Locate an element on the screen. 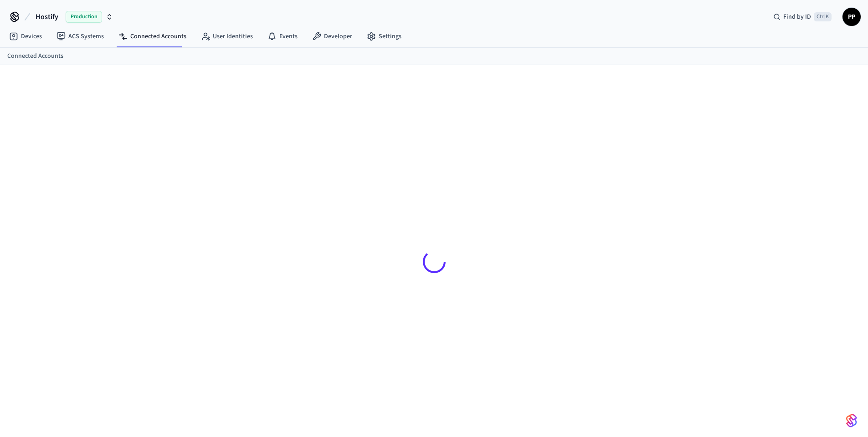  a: Settings is located at coordinates (384, 36).